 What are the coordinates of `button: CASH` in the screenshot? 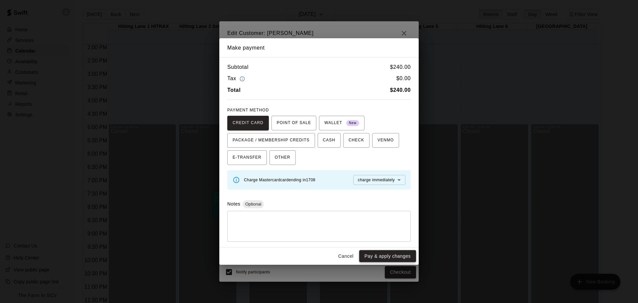 It's located at (329, 140).